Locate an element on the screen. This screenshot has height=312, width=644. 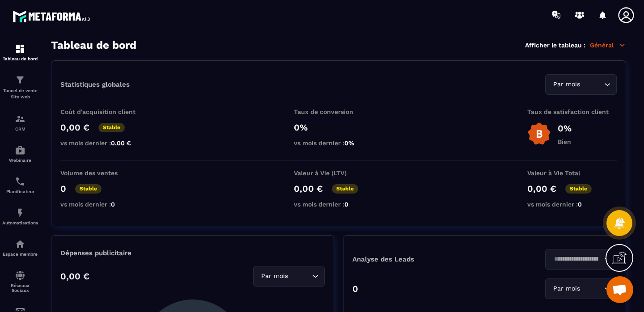
p: Réseaux Sociaux is located at coordinates (20, 288).